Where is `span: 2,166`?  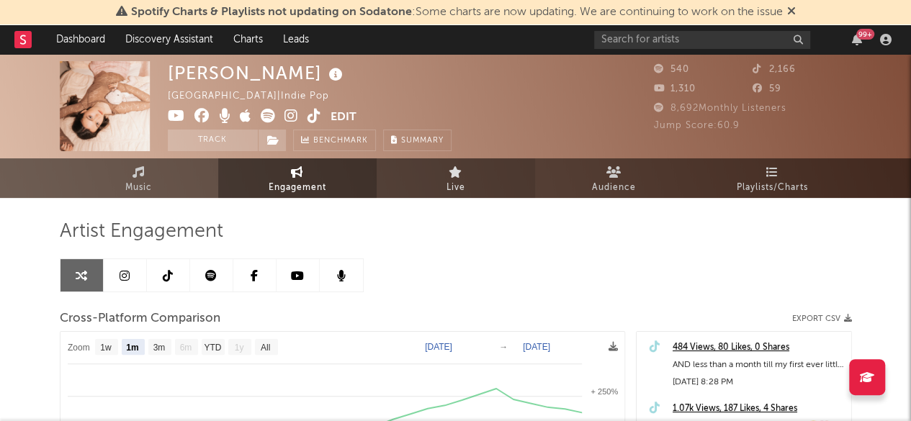
span: 2,166 is located at coordinates (774, 69).